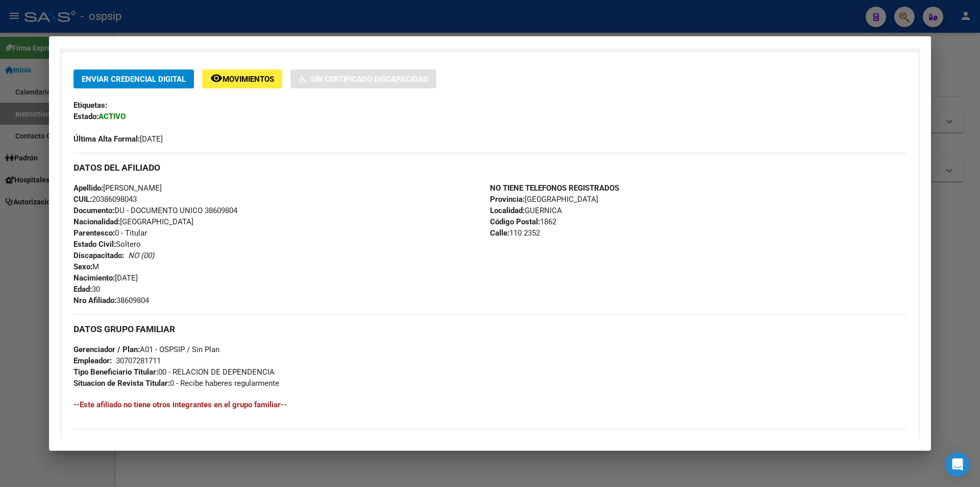  What do you see at coordinates (94, 278) in the screenshot?
I see `strong: Nacimiento:` at bounding box center [94, 278].